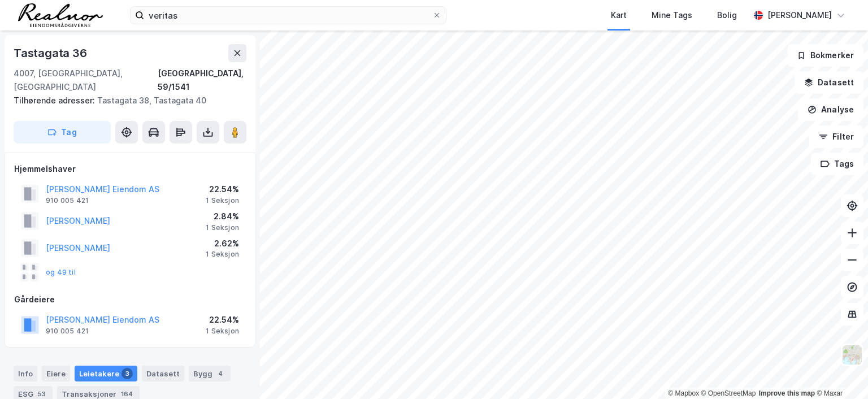 Image resolution: width=868 pixels, height=399 pixels. Describe the element at coordinates (829, 83) in the screenshot. I see `button: Datasett` at that location.